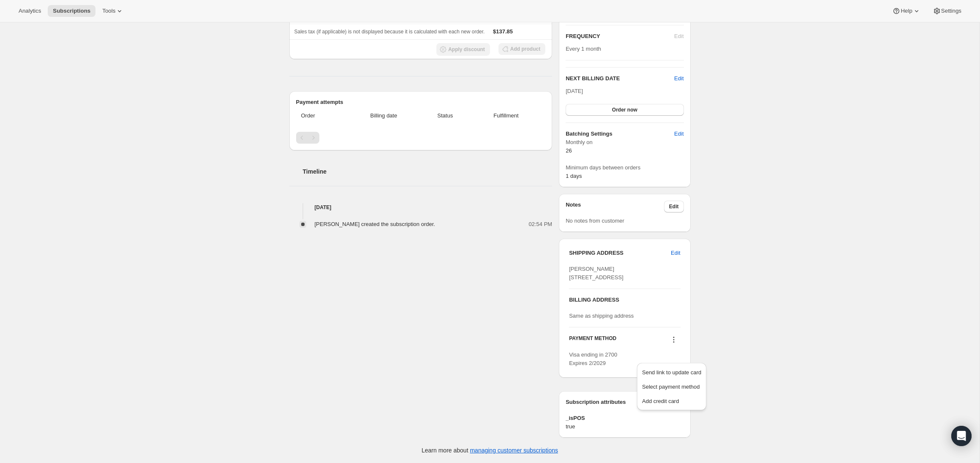 This screenshot has height=463, width=980. I want to click on span: Same as shipping address, so click(601, 315).